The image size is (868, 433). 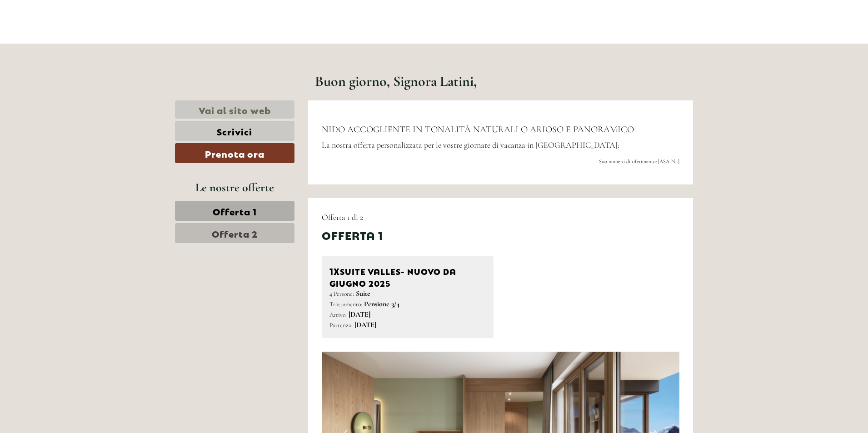 I want to click on a: Vai al sito web, so click(x=235, y=109).